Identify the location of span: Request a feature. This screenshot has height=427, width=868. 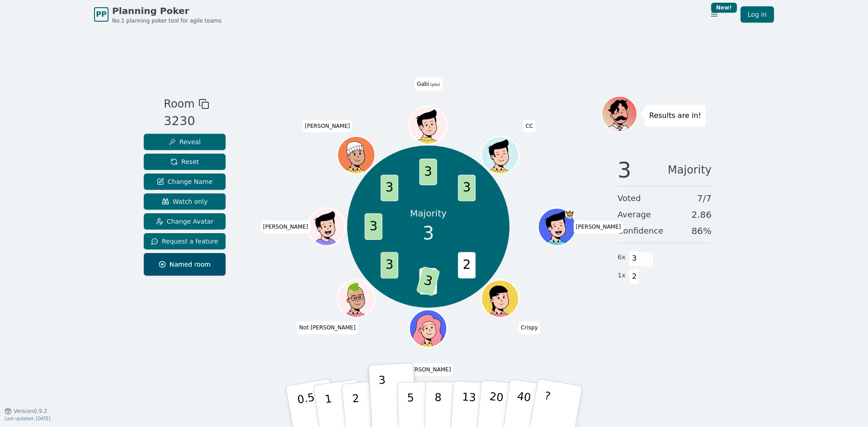
(184, 241).